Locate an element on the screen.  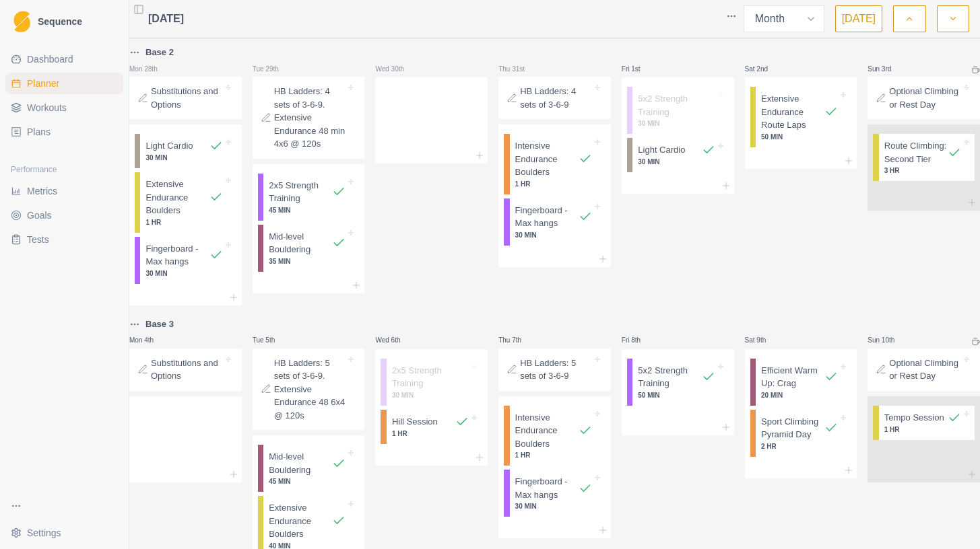
span: Planner is located at coordinates (43, 84).